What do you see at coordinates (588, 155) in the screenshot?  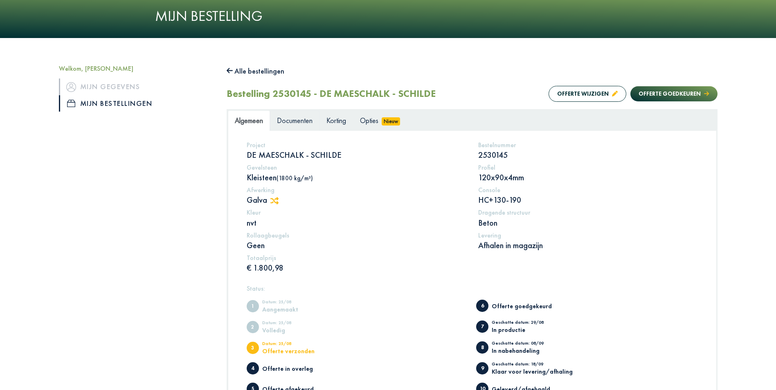 I see `p: 2530145` at bounding box center [588, 155].